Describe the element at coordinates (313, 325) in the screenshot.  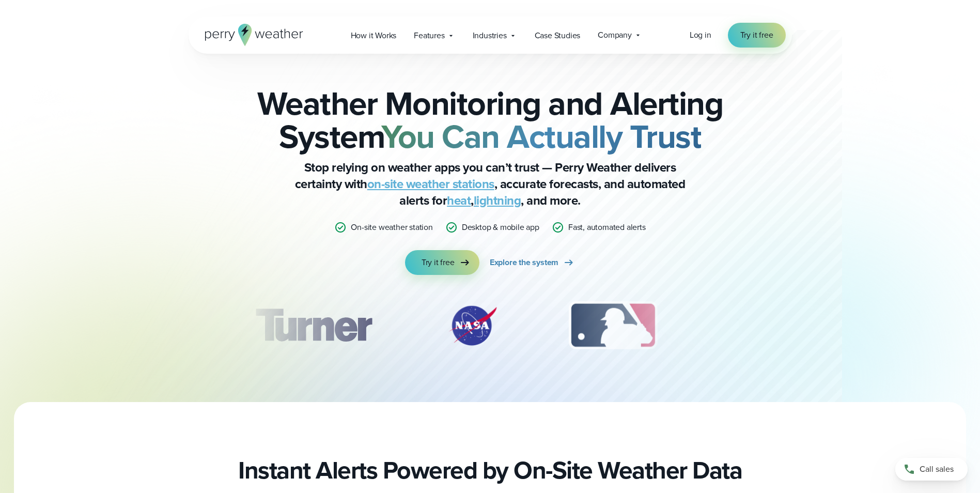
I see `img: Turner-Construction_1.svg` at that location.